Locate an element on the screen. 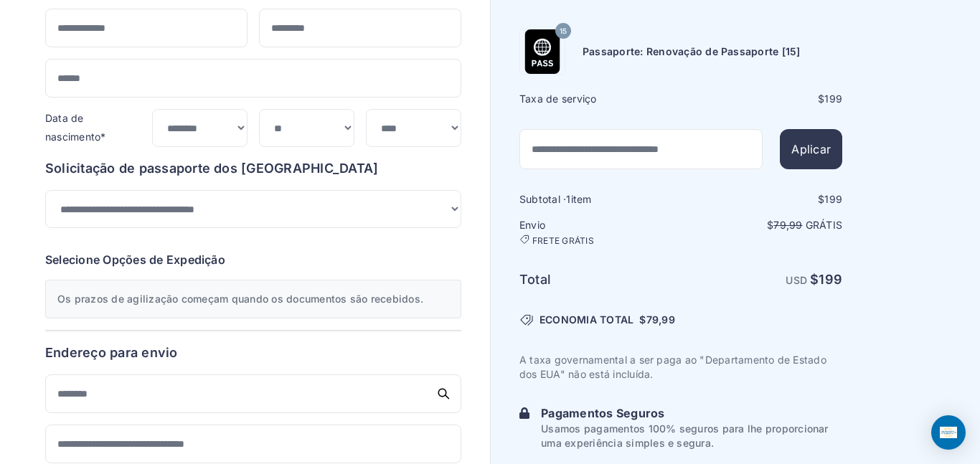  img: Nome do produto is located at coordinates (542, 52).